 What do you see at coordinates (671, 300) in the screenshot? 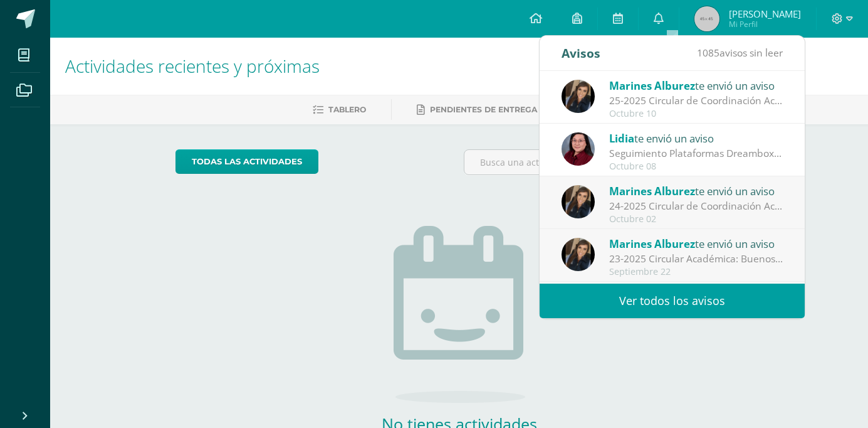
I see `a: Ver todos los avisos` at bounding box center [671, 300].